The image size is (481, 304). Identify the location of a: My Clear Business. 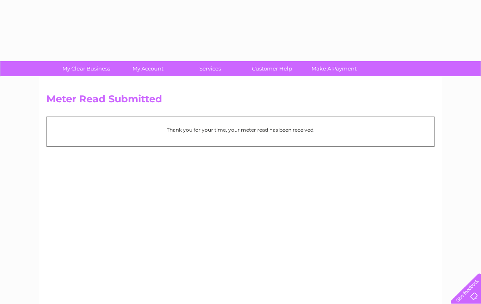
(86, 68).